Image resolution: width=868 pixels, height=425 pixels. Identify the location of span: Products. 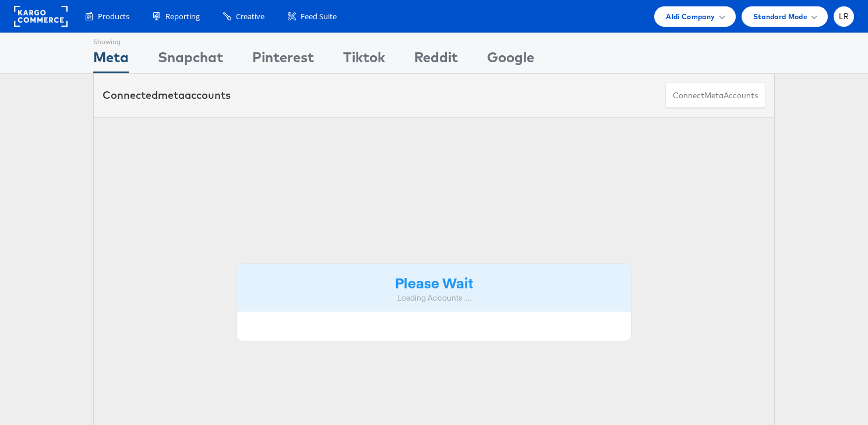
(114, 16).